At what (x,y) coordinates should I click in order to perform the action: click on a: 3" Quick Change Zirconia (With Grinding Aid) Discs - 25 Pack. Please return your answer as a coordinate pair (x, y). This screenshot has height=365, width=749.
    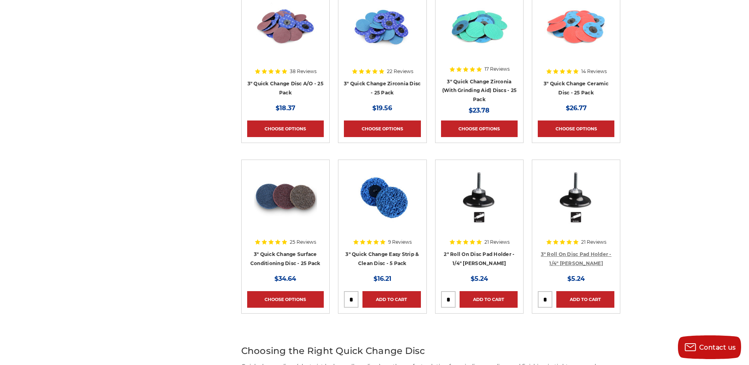
    Looking at the image, I should click on (479, 90).